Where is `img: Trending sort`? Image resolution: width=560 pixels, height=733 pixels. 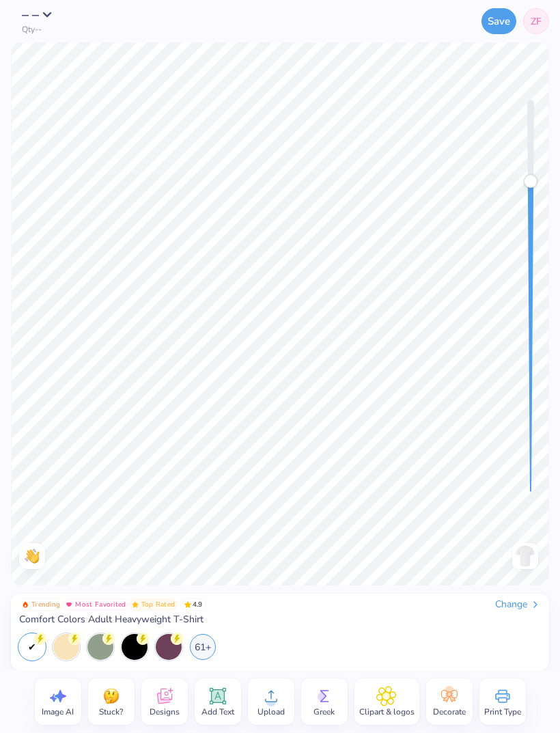
img: Trending sort is located at coordinates (26, 605).